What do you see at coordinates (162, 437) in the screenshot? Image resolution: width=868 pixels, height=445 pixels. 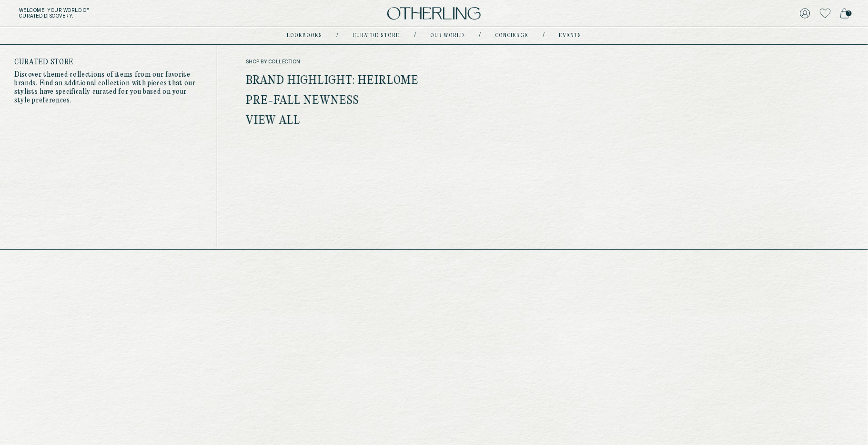 I see `h3: Athena Dress` at bounding box center [162, 437].